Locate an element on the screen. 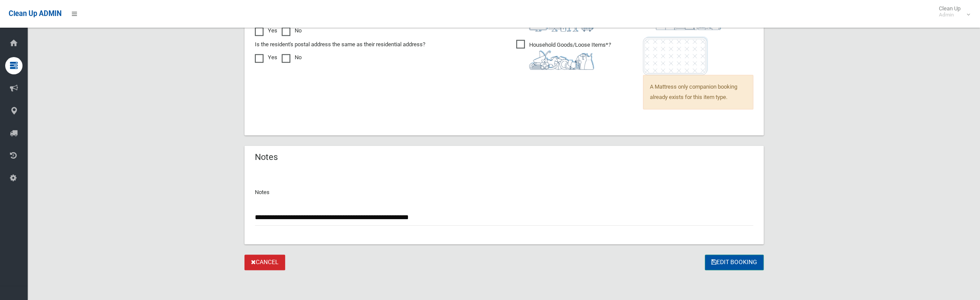 This screenshot has width=980, height=300. span: Clean Up ADMIN is located at coordinates (35, 13).